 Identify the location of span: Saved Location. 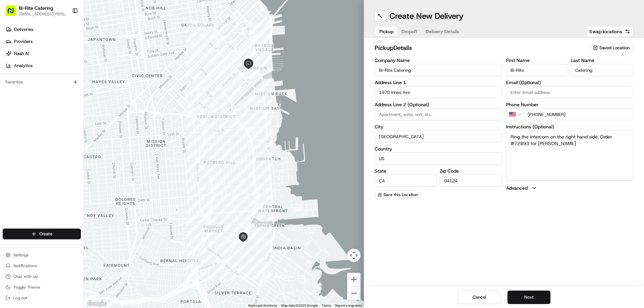
(614, 48).